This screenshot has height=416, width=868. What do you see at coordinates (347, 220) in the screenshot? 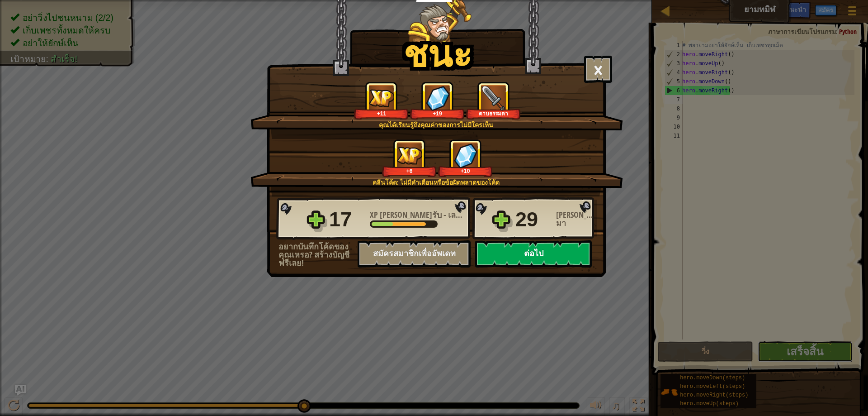
I see `div: 17` at bounding box center [347, 220].